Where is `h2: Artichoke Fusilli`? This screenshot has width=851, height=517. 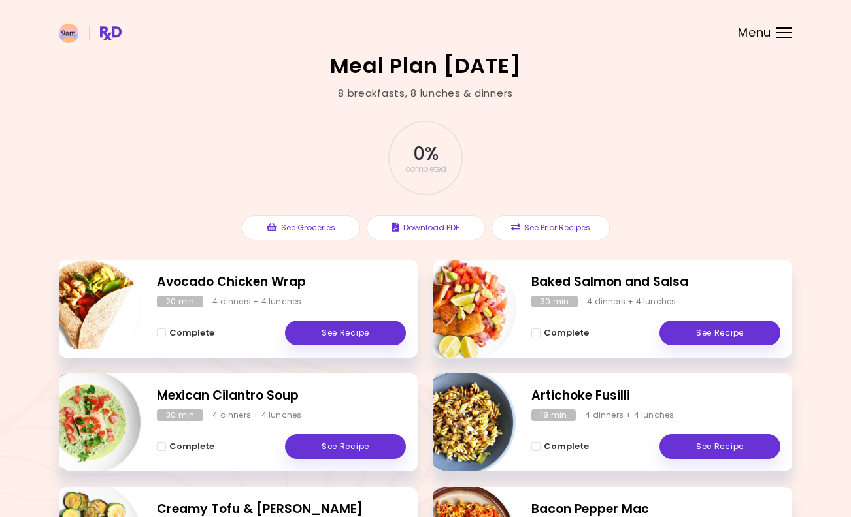
h2: Artichoke Fusilli is located at coordinates (655, 396).